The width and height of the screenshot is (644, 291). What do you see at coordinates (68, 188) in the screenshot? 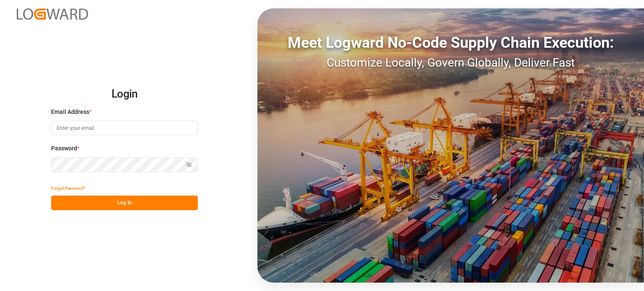
I see `button: Forgot Password?` at bounding box center [68, 188].